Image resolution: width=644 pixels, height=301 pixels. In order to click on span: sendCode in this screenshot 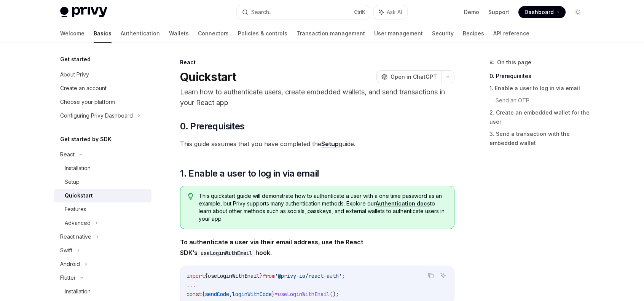, I will do `click(217, 295)`.